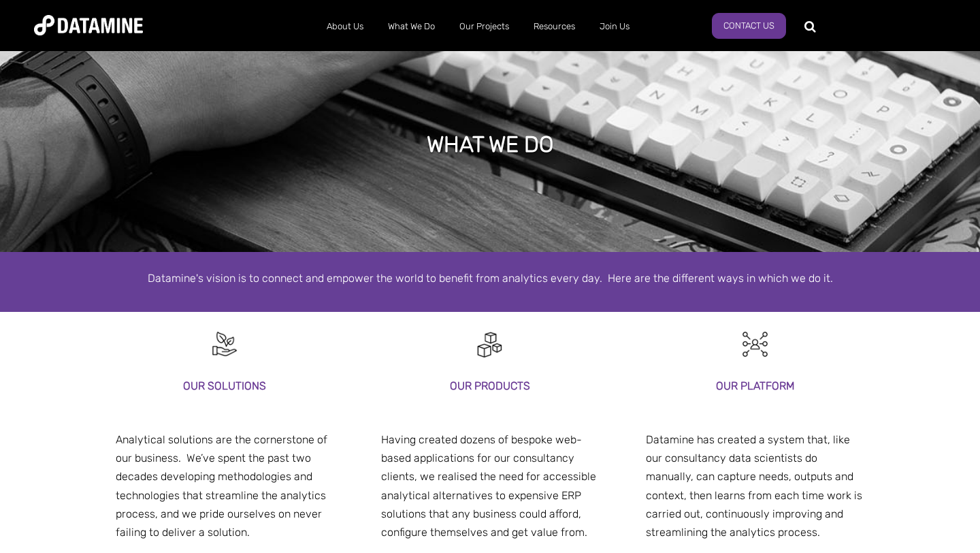 This screenshot has width=980, height=553. Describe the element at coordinates (345, 27) in the screenshot. I see `a: About Us` at that location.